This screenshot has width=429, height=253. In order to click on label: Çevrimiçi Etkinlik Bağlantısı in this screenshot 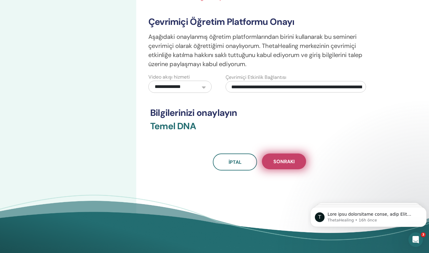, I will do `click(256, 77)`.